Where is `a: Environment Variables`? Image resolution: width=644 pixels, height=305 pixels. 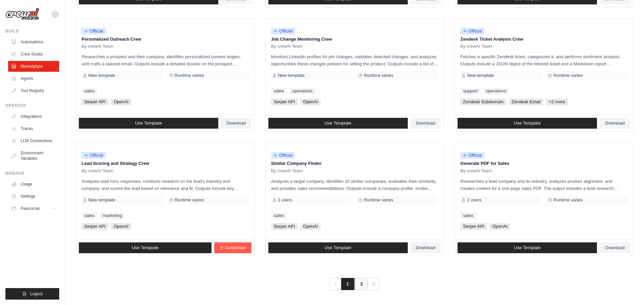 a: Environment Variables is located at coordinates (33, 156).